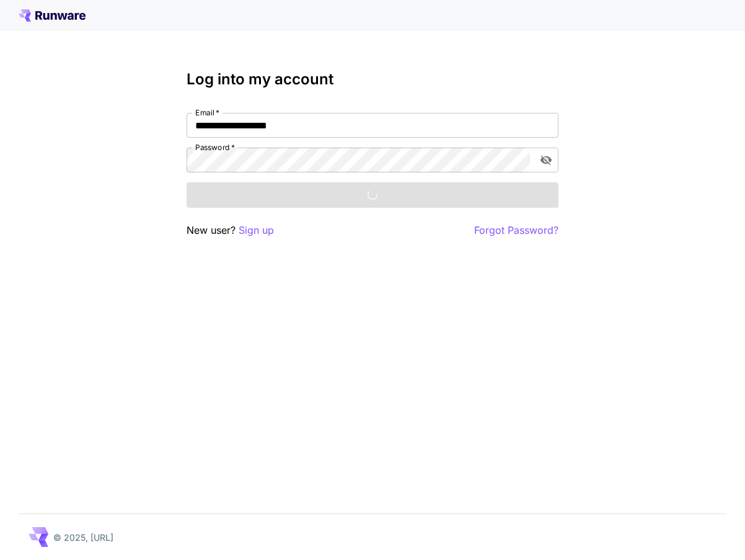  I want to click on button: Sign up, so click(256, 230).